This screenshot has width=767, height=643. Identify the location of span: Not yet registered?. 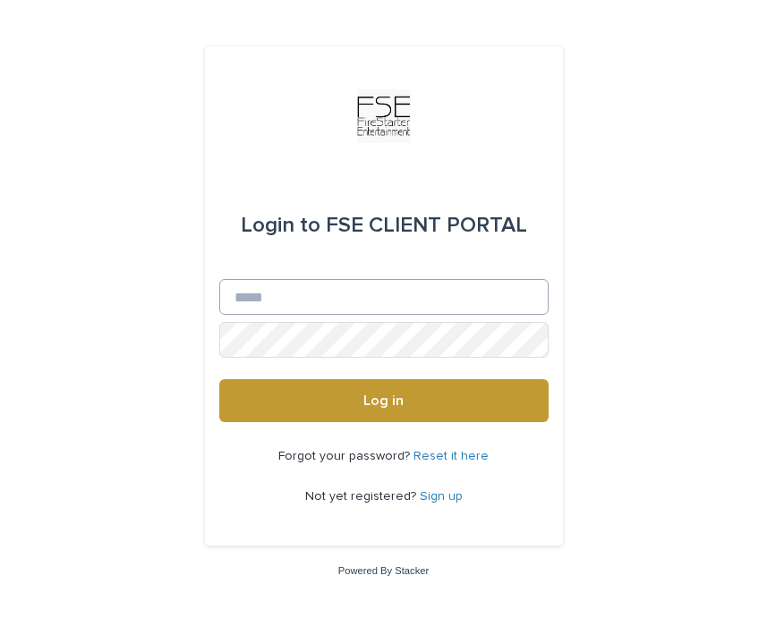
(362, 497).